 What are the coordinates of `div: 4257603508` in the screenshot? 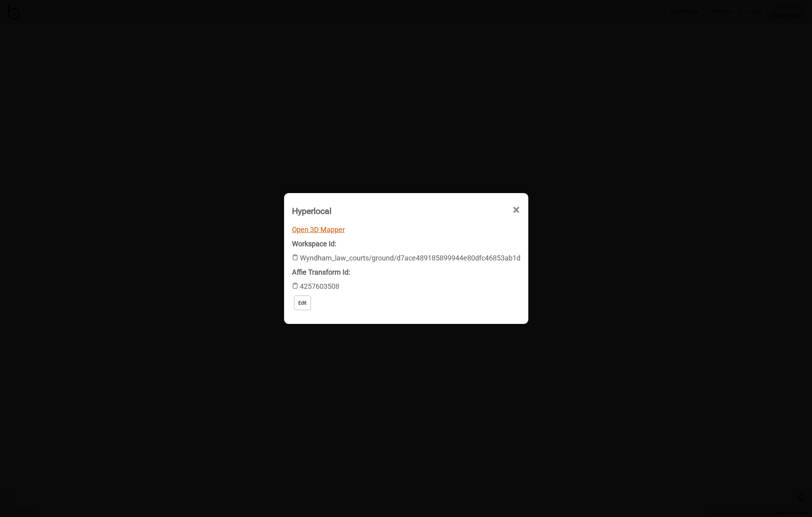 It's located at (406, 280).